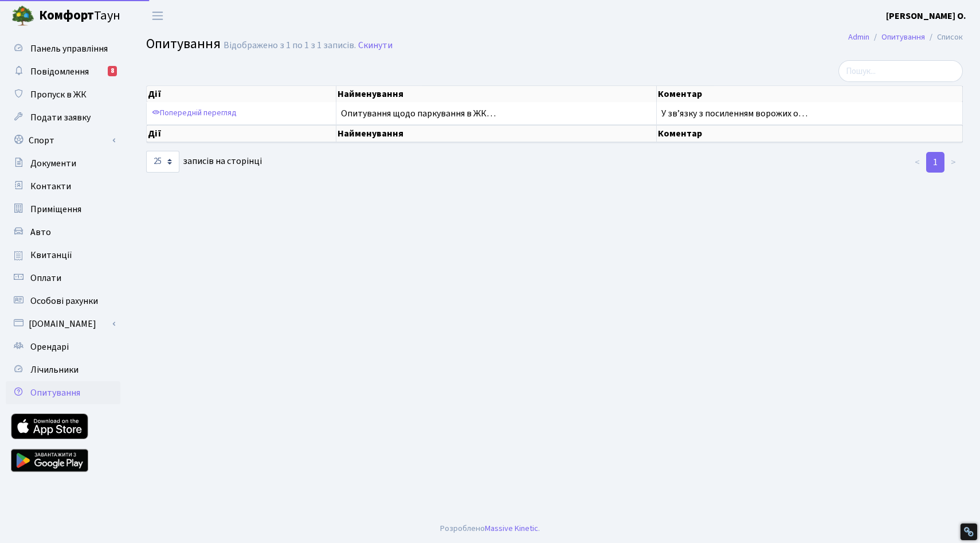 Image resolution: width=980 pixels, height=543 pixels. Describe the element at coordinates (41, 232) in the screenshot. I see `span: Авто` at that location.